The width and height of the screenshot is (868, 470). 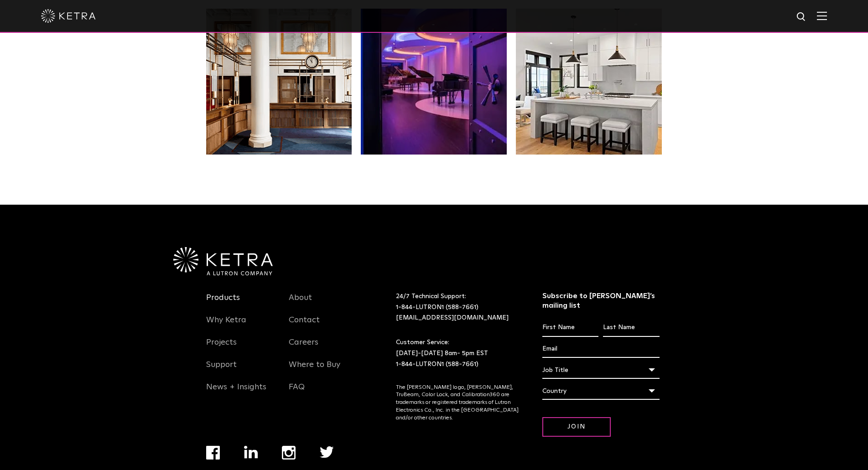 I want to click on a: Contact, so click(x=304, y=326).